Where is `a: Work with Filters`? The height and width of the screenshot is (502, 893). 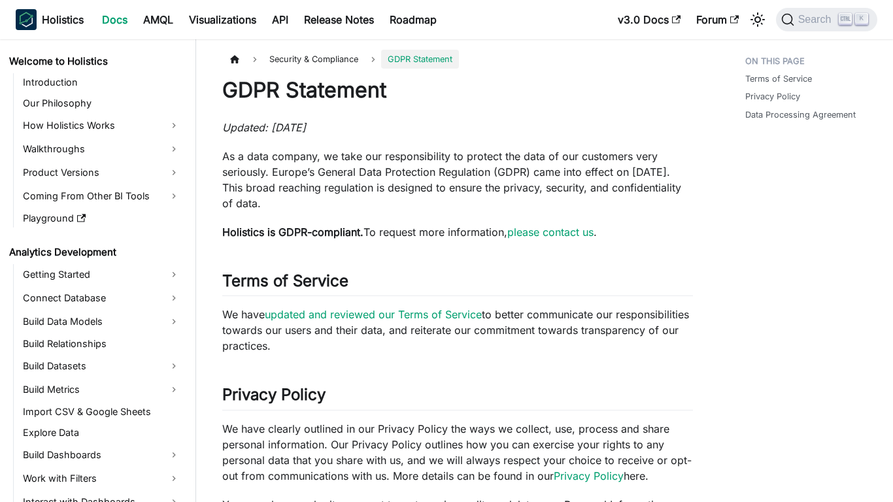 a: Work with Filters is located at coordinates (101, 478).